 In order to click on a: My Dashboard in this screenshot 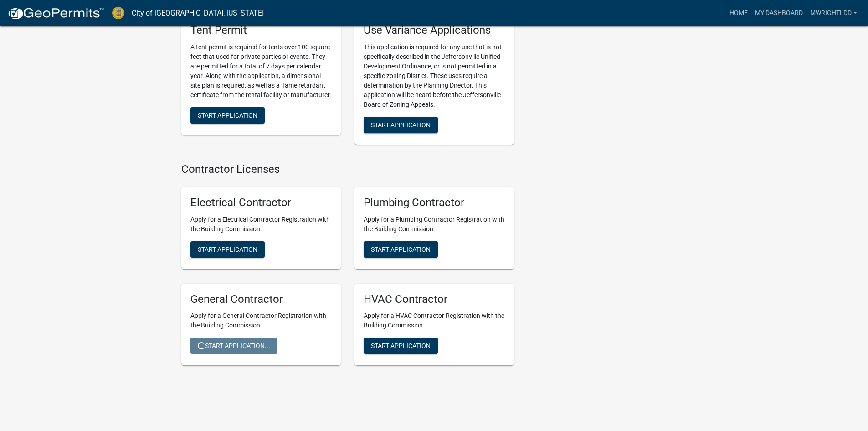, I will do `click(779, 13)`.